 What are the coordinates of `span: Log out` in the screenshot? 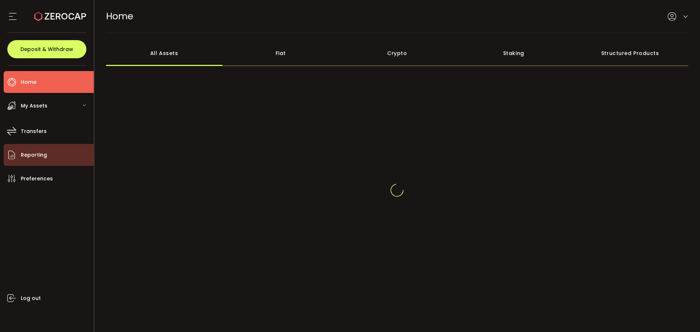 It's located at (31, 298).